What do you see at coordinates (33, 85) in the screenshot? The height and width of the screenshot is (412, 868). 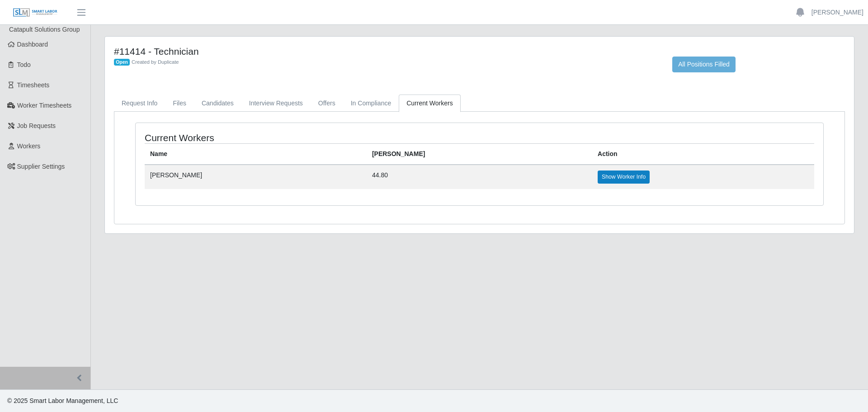 I see `span: Timesheets` at bounding box center [33, 85].